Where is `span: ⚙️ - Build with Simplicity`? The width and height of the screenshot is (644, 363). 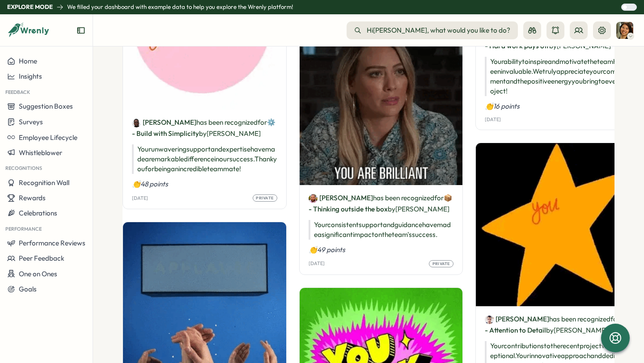 span: ⚙️ - Build with Simplicity is located at coordinates (203, 128).